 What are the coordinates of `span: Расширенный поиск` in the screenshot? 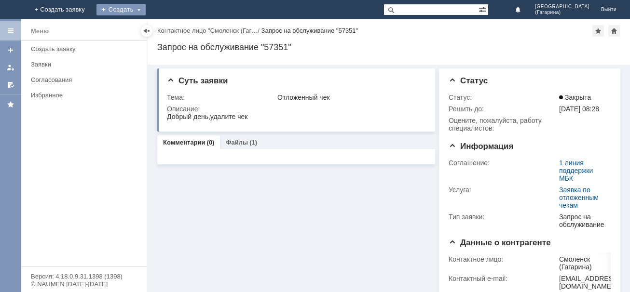 It's located at (483, 9).